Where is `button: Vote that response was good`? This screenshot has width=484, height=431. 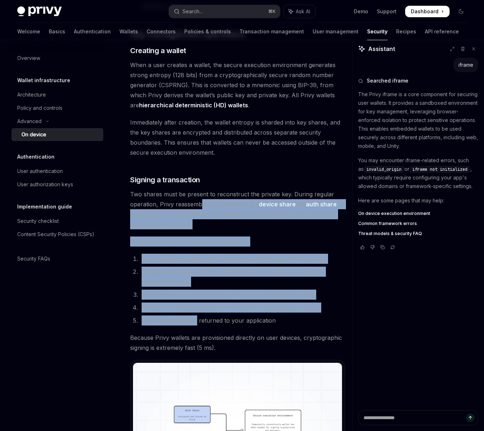 button: Vote that response was good is located at coordinates (363, 247).